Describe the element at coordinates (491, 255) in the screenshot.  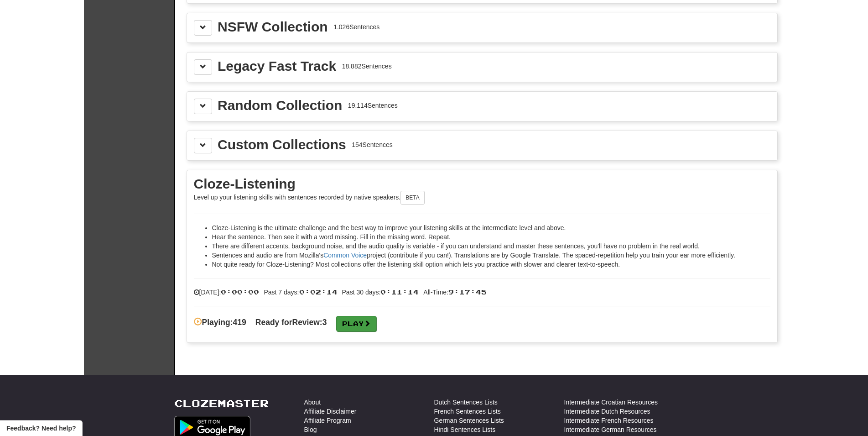
I see `li: Sentences and audio are from Mozilla's project (contribute if you can!). Translations are by Goog...` at that location.